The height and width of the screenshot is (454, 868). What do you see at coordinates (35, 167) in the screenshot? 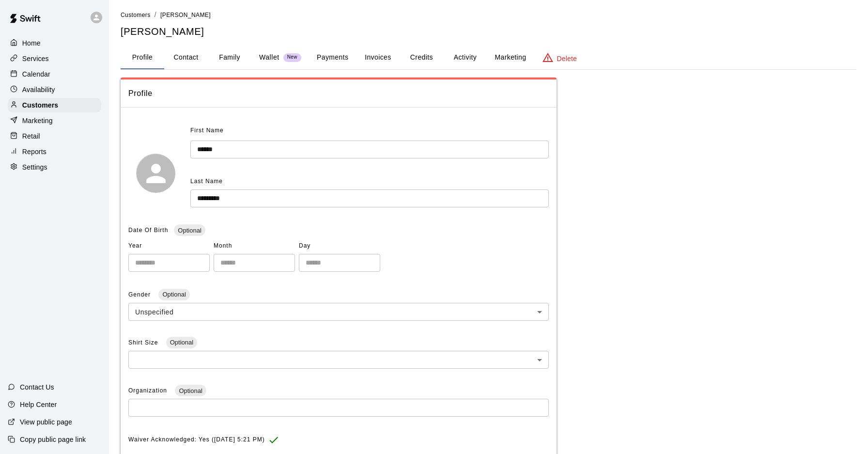
I see `p: Settings` at bounding box center [35, 167].